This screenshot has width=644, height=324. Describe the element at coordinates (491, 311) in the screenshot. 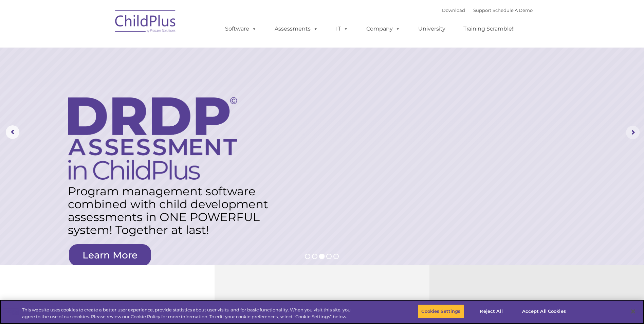

I see `button: Reject All` at that location.